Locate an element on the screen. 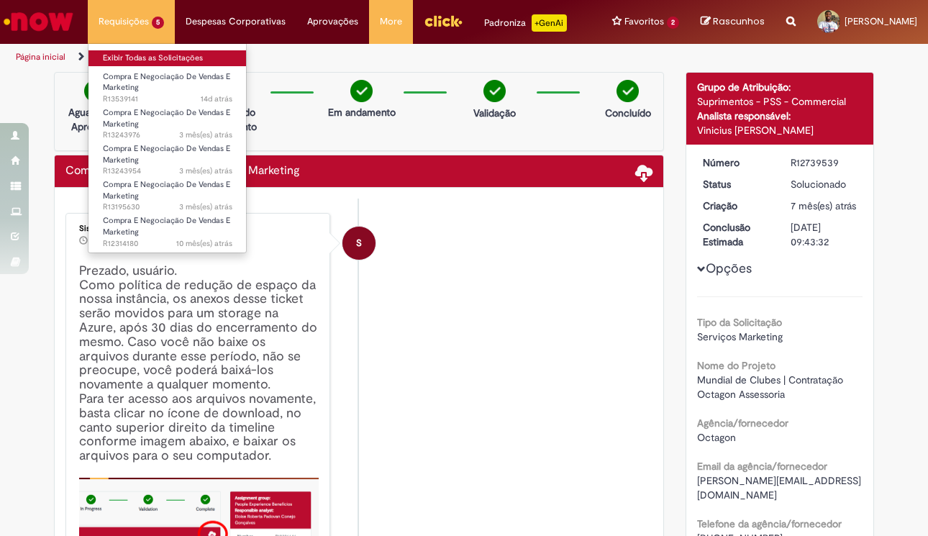 The image size is (928, 536). span: Mundial de Clubes | Contratação Octagon Assessoria is located at coordinates (771, 387).